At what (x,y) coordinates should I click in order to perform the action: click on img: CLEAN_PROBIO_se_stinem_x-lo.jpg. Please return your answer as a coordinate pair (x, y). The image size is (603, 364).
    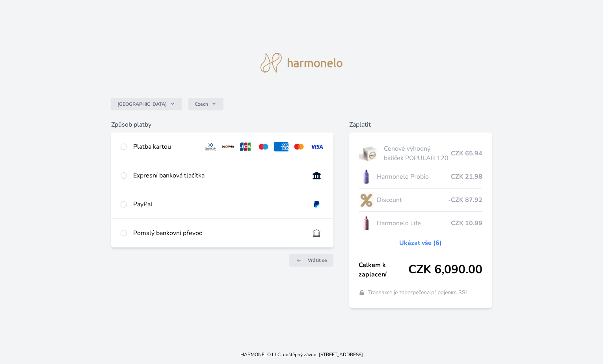
    Looking at the image, I should click on (366, 177).